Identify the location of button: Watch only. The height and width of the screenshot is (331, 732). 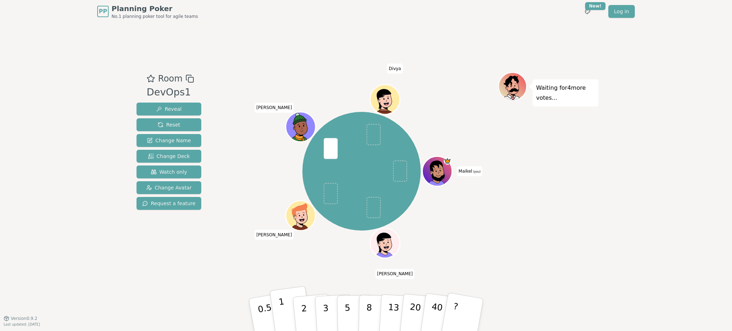
(169, 172).